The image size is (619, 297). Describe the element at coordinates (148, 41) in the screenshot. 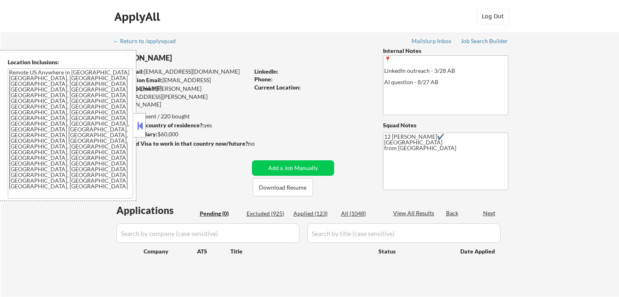

I see `div: ← Return to /applysquad` at that location.